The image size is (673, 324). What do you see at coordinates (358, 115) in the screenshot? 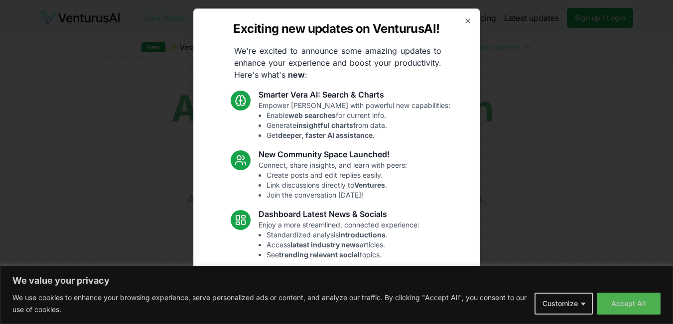
I see `li: Enable for current info.` at bounding box center [358, 115].